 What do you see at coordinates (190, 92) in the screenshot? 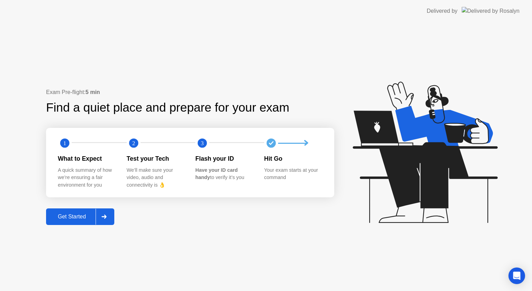
I see `div: Exam Pre-flight:` at bounding box center [190, 92].